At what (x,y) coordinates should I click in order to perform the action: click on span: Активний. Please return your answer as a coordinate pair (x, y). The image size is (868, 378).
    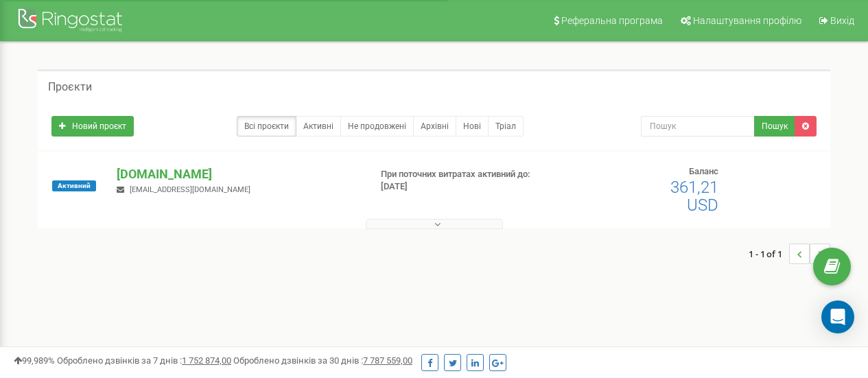
    Looking at the image, I should click on (74, 186).